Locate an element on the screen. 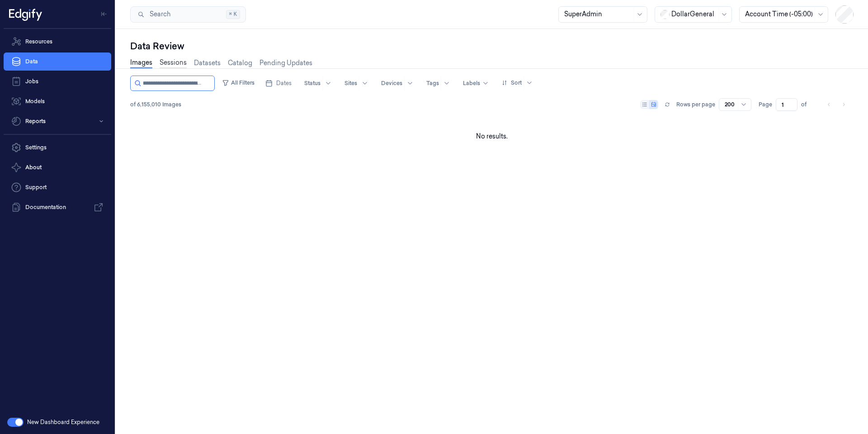 This screenshot has width=868, height=434. div: Data Review is located at coordinates (492, 46).